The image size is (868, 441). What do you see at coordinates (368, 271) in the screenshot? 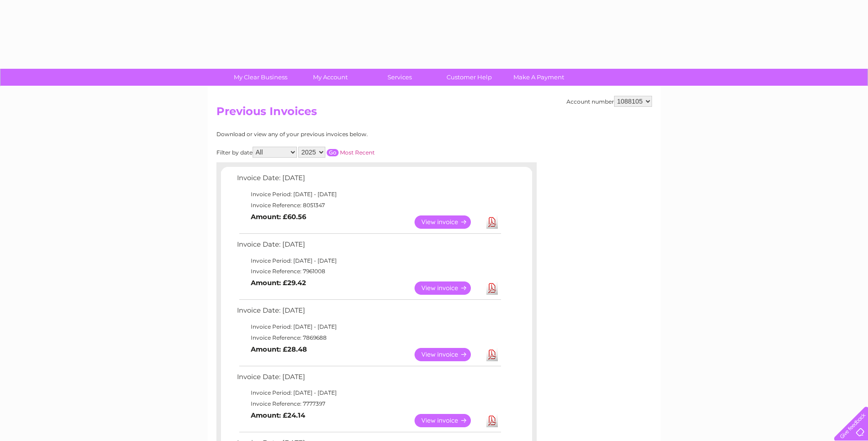
I see `td: Invoice Reference: 7961008` at bounding box center [368, 271].